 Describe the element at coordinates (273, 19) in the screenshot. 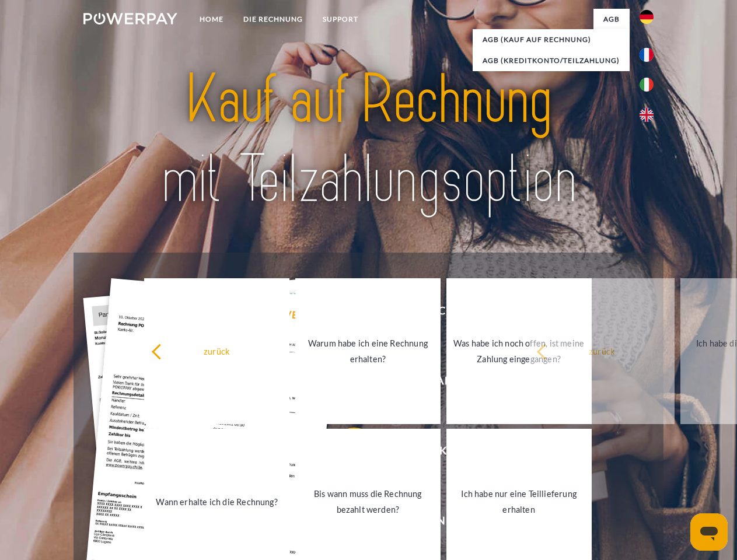

I see `a: DIE RECHNUNG` at that location.